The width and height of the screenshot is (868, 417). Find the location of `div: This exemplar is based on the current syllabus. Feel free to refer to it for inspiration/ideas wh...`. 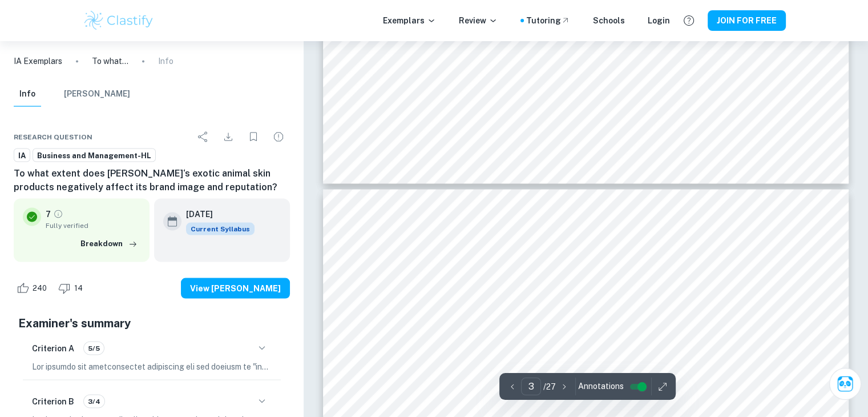

div: This exemplar is based on the current syllabus. Feel free to refer to it for inspiration/ideas wh... is located at coordinates (220, 228).